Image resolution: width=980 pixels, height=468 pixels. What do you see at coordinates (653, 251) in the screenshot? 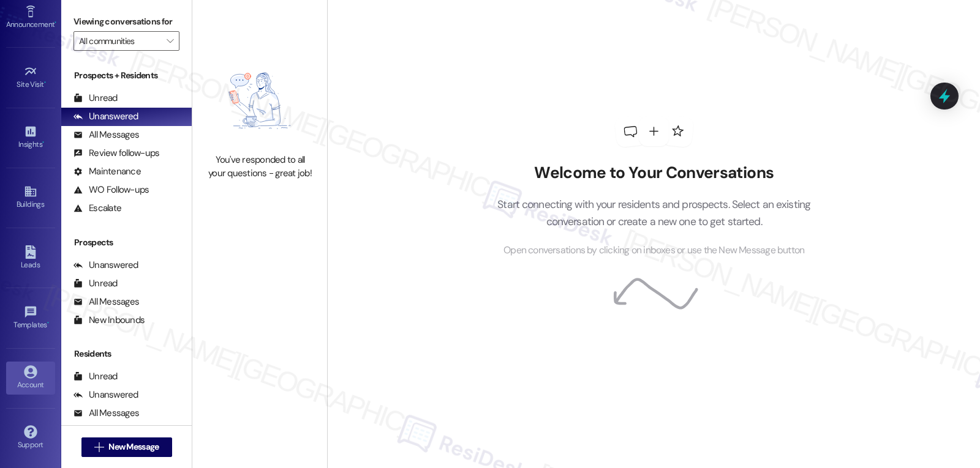
I see `span: Open conversations by clicking on inboxes or use the New Message button` at bounding box center [653, 251].